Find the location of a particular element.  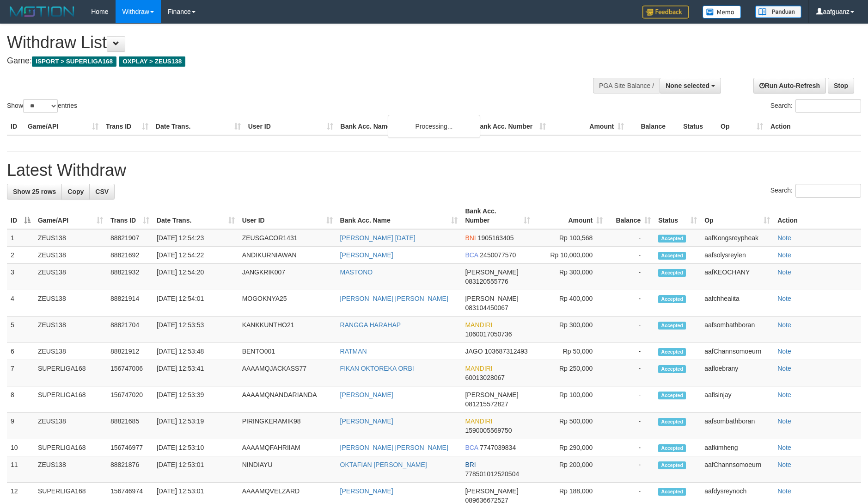

td: 88821907 is located at coordinates (130, 238).